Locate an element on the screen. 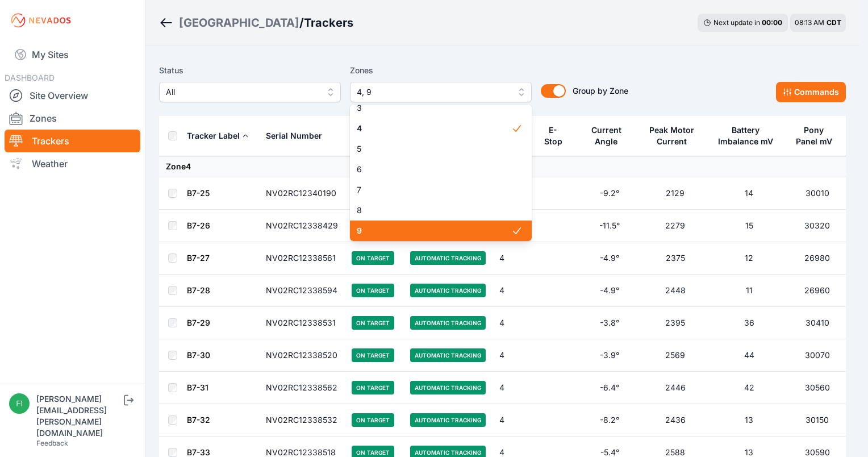 Image resolution: width=868 pixels, height=457 pixels. span: 7 is located at coordinates (434, 190).